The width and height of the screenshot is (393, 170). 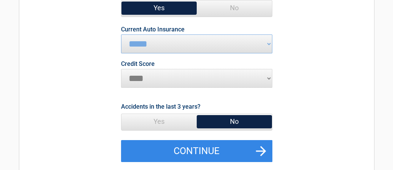 I want to click on label: Current Auto Insurance, so click(x=153, y=30).